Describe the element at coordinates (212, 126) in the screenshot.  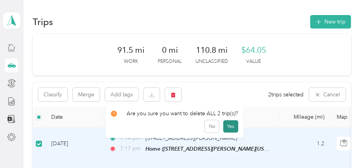
I see `button: No` at that location.